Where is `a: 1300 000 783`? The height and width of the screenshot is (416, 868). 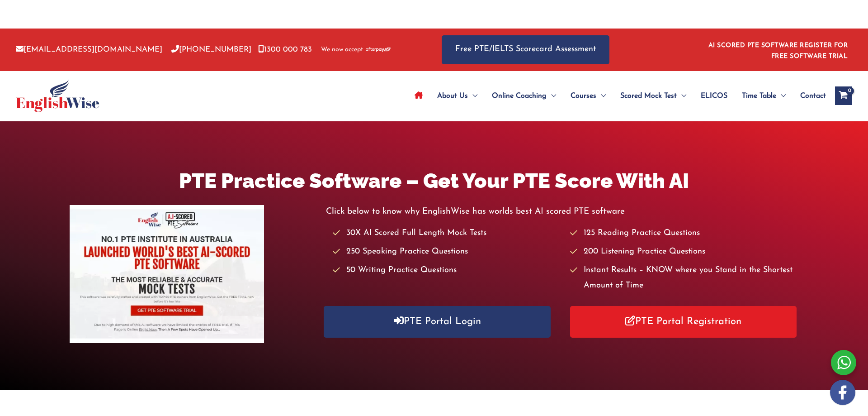
a: 1300 000 783 is located at coordinates (285, 49).